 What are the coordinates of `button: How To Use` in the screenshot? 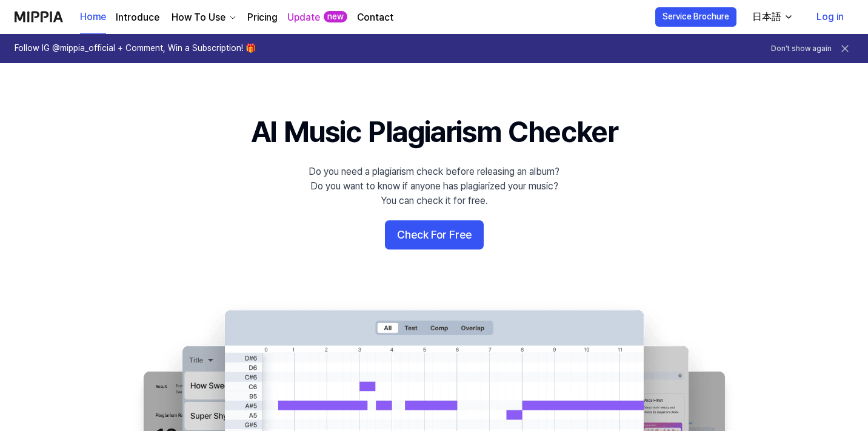 It's located at (203, 17).